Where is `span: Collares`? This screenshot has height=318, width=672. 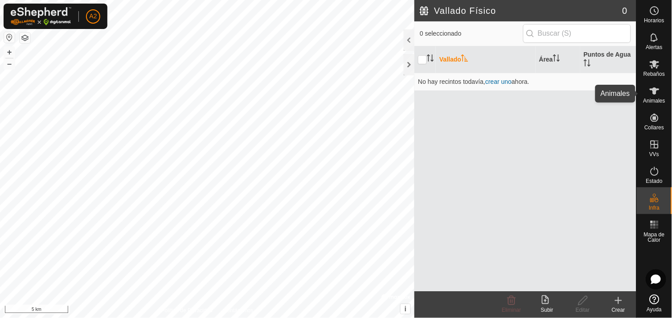 span: Collares is located at coordinates (654, 127).